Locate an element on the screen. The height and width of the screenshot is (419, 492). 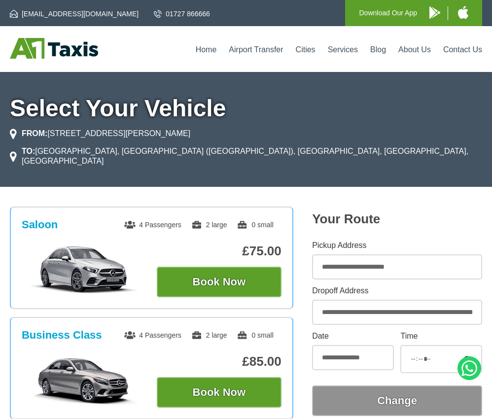
button: Change is located at coordinates (397, 401).